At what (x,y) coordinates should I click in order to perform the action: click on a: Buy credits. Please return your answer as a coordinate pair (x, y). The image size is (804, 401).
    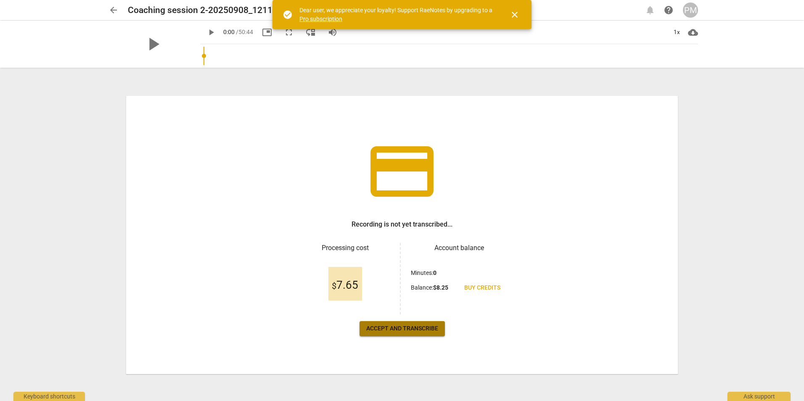
    Looking at the image, I should click on (482, 288).